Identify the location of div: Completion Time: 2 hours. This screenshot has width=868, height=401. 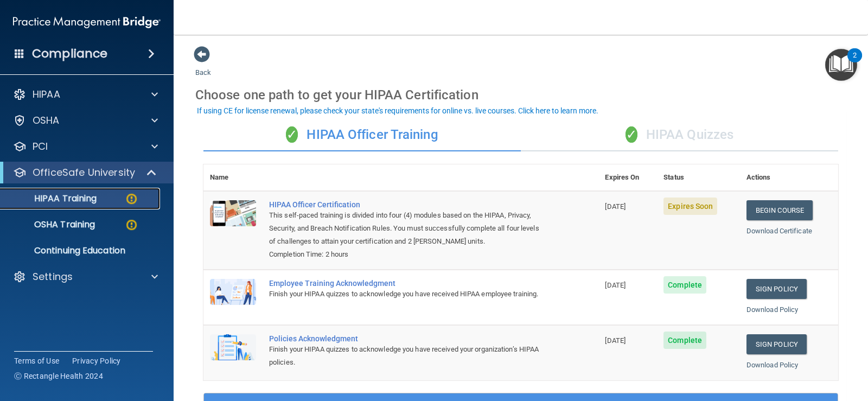
(407, 255).